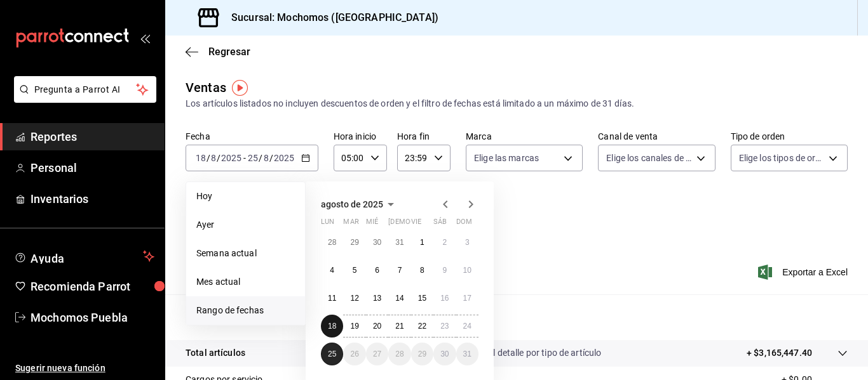 The image size is (868, 380). Describe the element at coordinates (332, 354) in the screenshot. I see `abbr: 25 de agosto de 2025` at that location.